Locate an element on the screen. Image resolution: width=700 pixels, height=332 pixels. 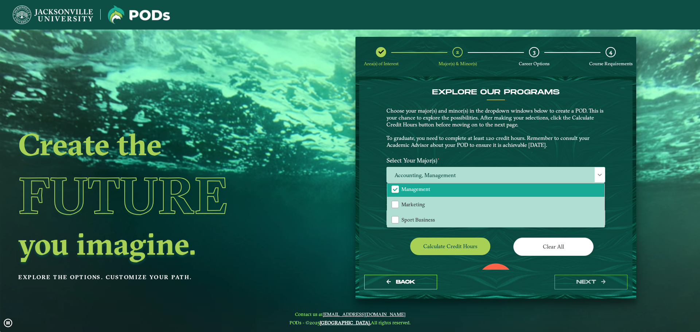
span: Marketing is located at coordinates (413, 205).